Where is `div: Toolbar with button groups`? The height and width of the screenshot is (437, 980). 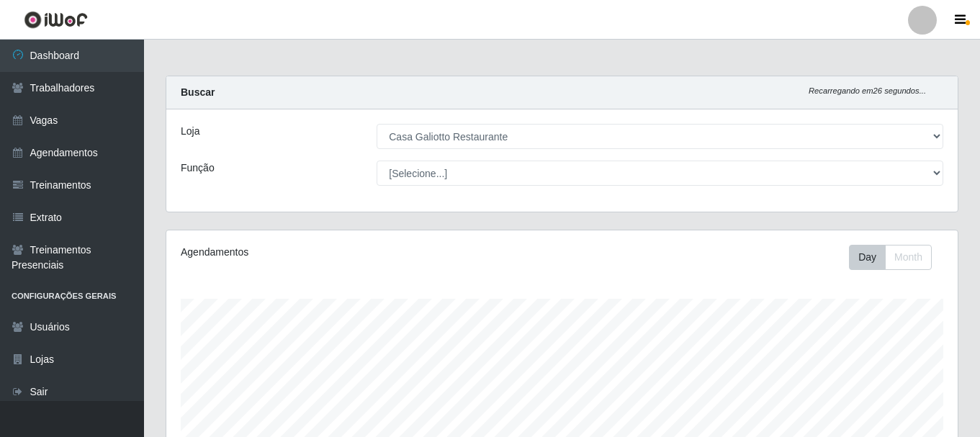
div: Toolbar with button groups is located at coordinates (895, 257).